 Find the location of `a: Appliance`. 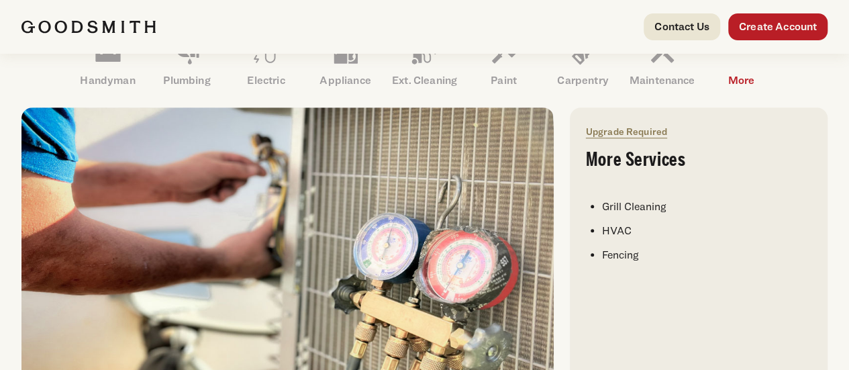

a: Appliance is located at coordinates (345, 62).